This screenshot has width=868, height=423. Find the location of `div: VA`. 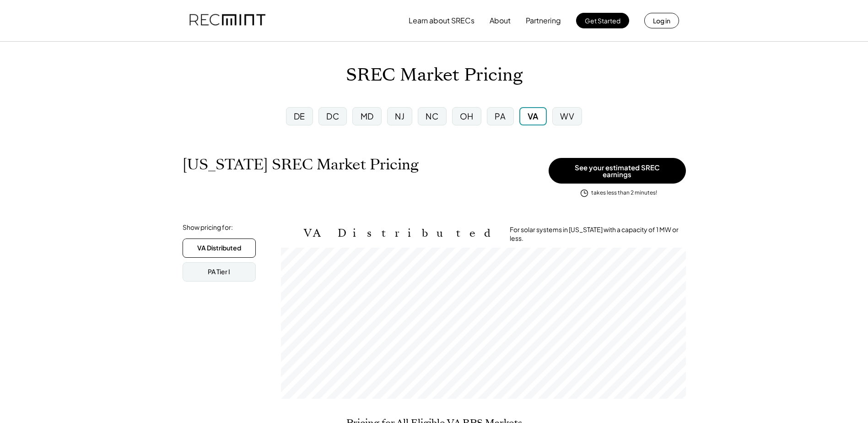

div: VA is located at coordinates (533, 116).